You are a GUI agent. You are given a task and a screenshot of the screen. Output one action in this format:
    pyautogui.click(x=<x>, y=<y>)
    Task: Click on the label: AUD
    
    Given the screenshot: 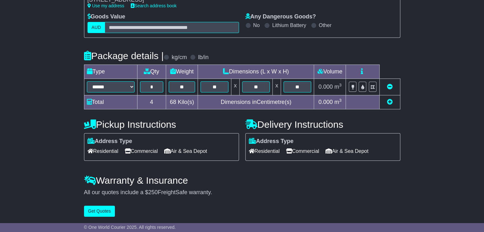 What is the action you would take?
    pyautogui.click(x=96, y=27)
    